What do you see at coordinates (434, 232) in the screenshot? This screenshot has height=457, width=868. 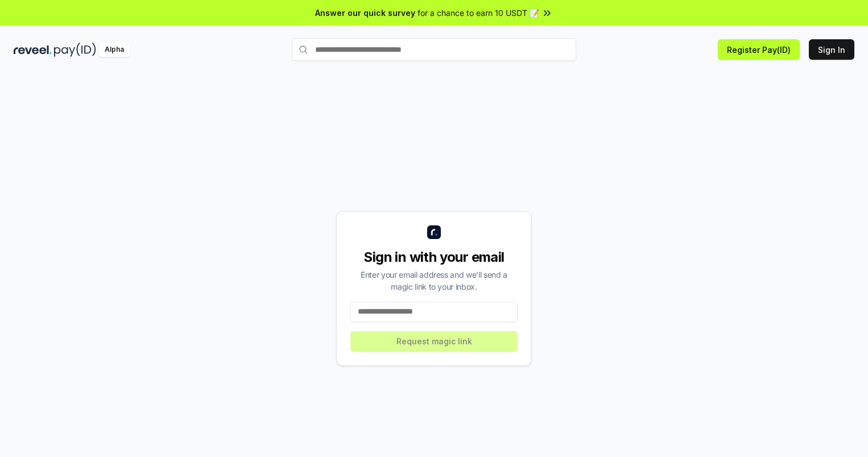 I see `img: logo_small` at bounding box center [434, 232].